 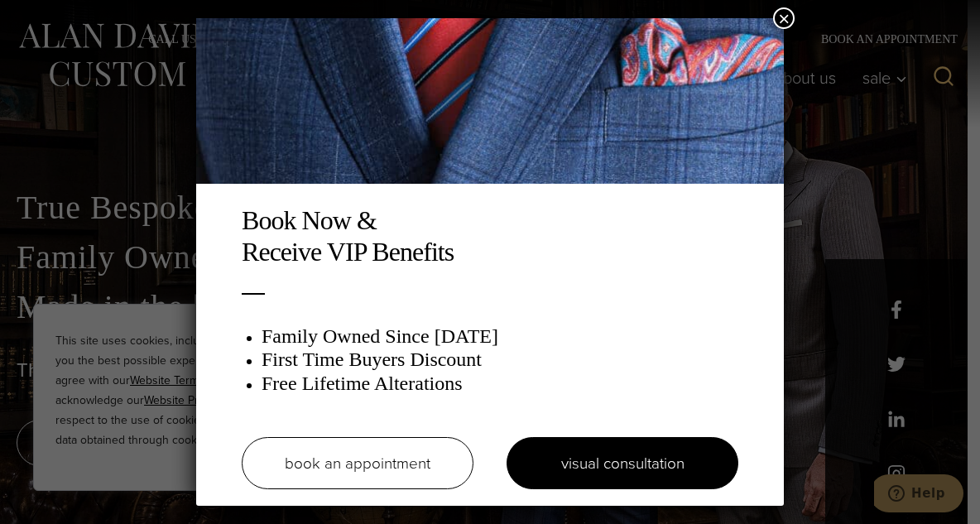 What do you see at coordinates (783, 19) in the screenshot?
I see `button: Close` at bounding box center [783, 19].